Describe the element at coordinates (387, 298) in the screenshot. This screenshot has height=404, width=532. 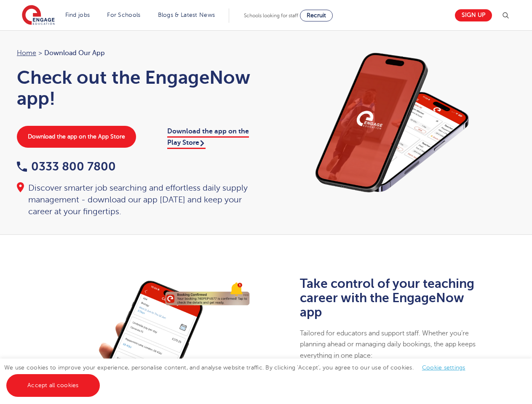
I see `b: Take control of your teaching career with the EngageNow app` at that location.